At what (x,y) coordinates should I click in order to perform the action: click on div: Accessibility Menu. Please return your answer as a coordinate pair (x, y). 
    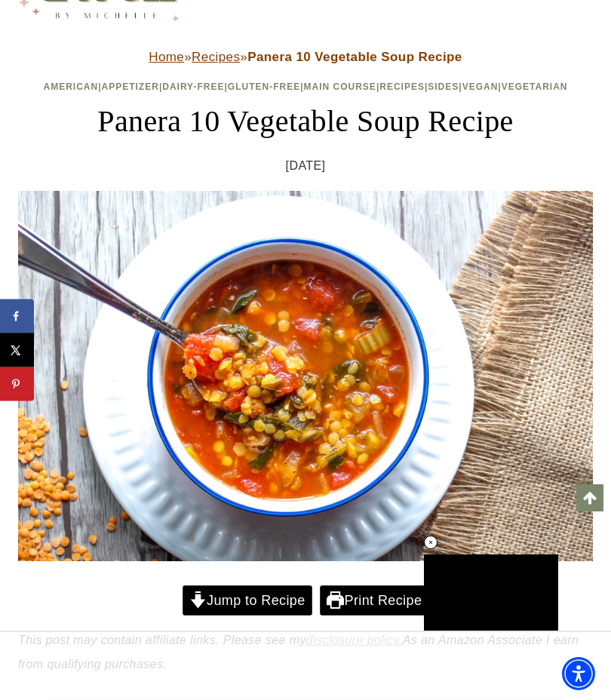
    Looking at the image, I should click on (579, 673).